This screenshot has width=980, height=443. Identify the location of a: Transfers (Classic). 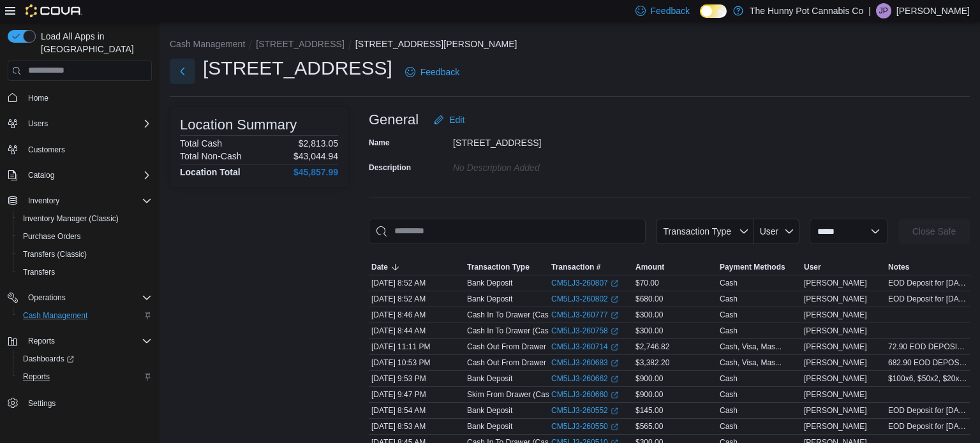
(55, 254).